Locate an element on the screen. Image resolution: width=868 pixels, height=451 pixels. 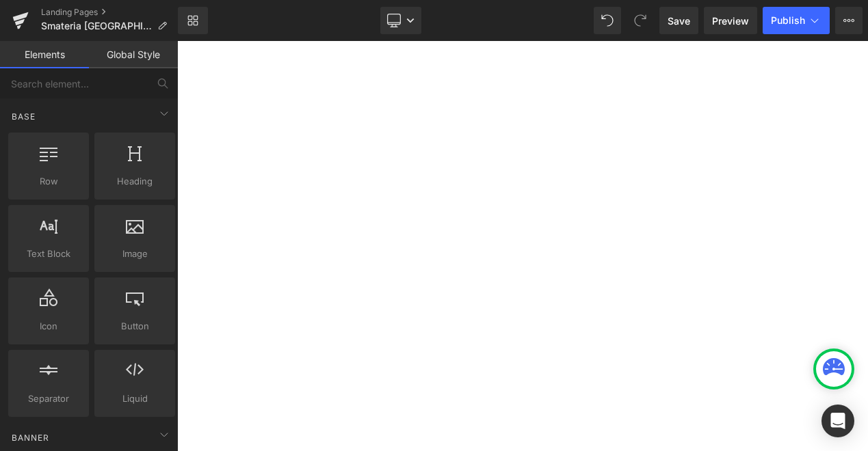
button: Publish is located at coordinates (796, 21).